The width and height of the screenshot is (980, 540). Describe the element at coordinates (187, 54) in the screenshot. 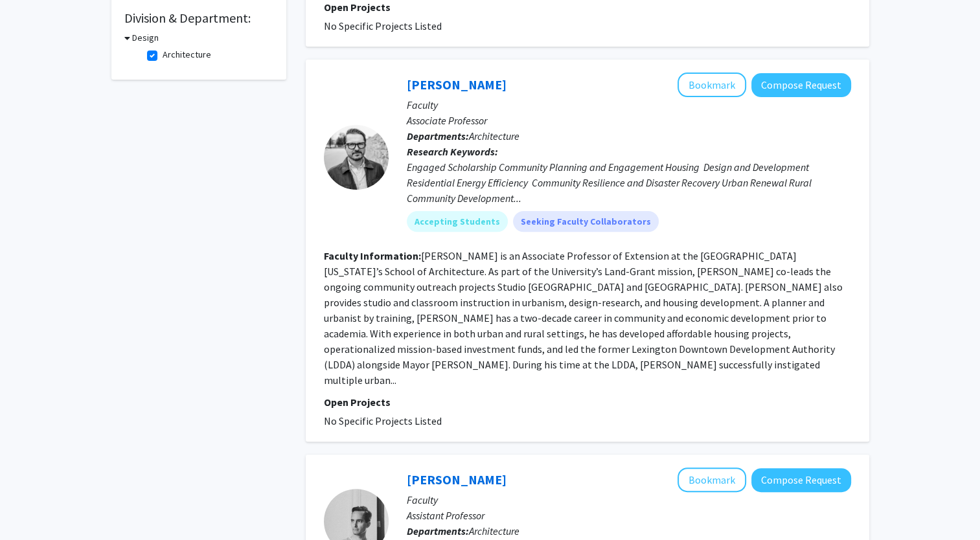

I see `label: Architecture` at that location.